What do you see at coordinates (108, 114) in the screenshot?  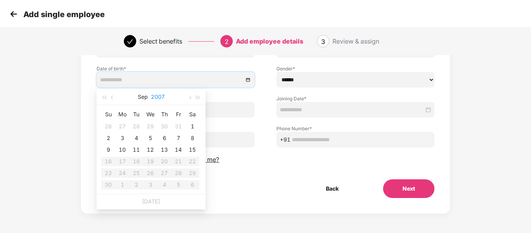 I see `th: Su` at bounding box center [108, 114].